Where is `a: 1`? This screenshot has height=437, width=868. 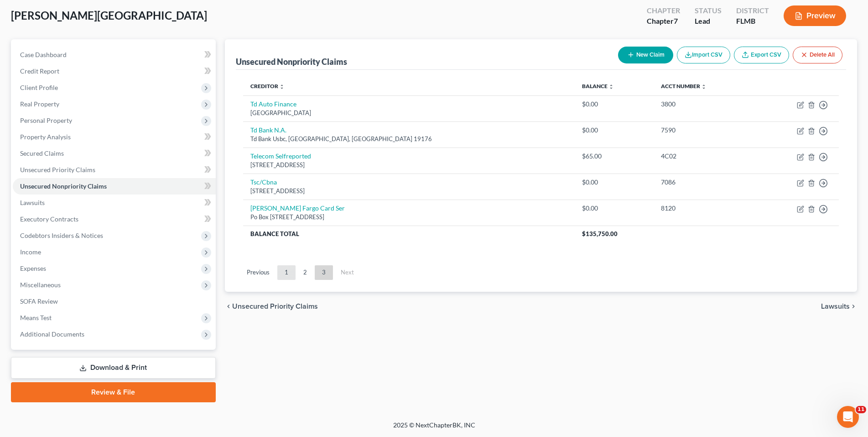
a: 1 is located at coordinates (286, 273).